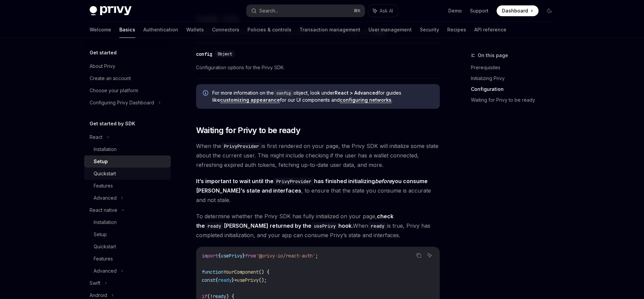 This screenshot has width=644, height=299. Describe the element at coordinates (269, 11) in the screenshot. I see `div: Search...` at that location.